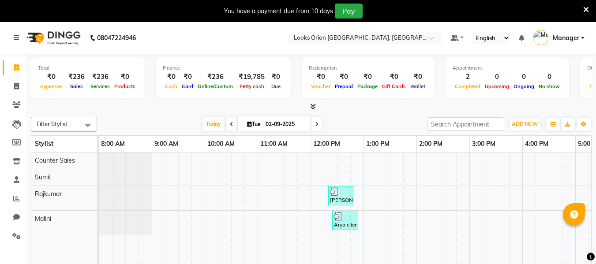 This screenshot has height=264, width=596. I want to click on a: 8:00 AM, so click(113, 144).